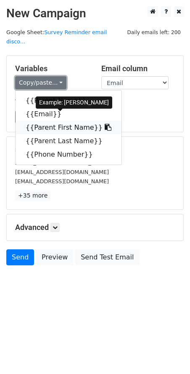 This screenshot has width=190, height=374. Describe the element at coordinates (169, 354) in the screenshot. I see `div: Chat Widget` at that location.